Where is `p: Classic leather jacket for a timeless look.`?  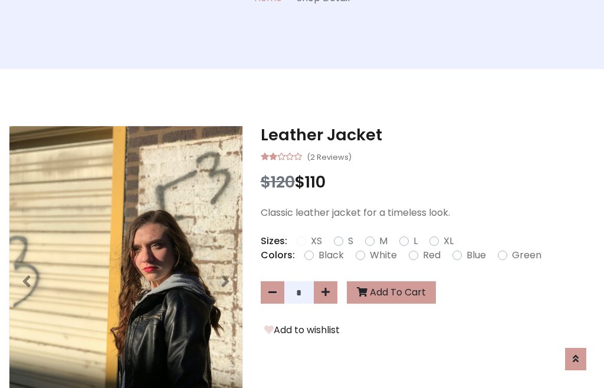 p: Classic leather jacket for a timeless look. is located at coordinates (428, 213).